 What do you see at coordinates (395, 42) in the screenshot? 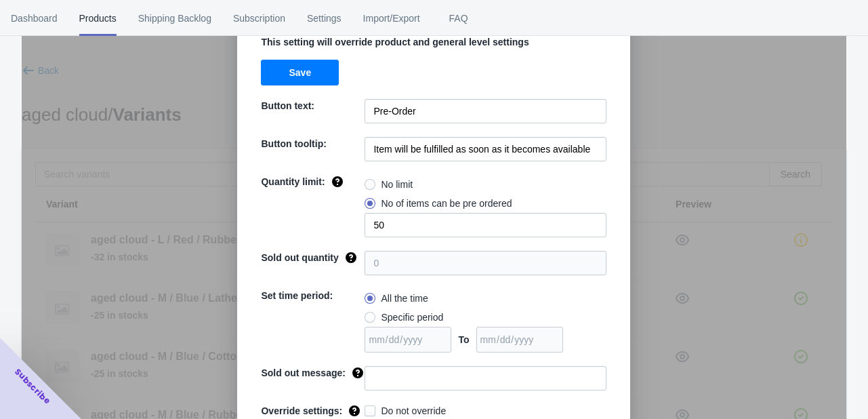
I see `span: This setting will override product and general level settings` at bounding box center [395, 42].